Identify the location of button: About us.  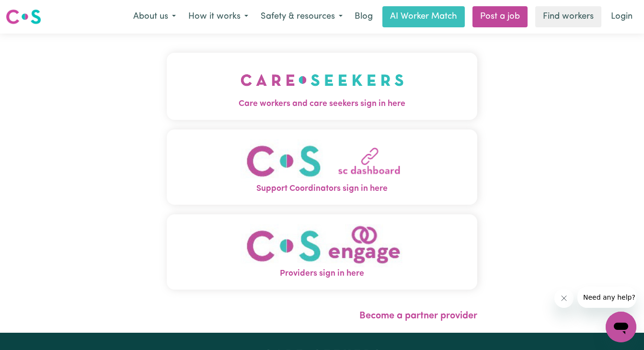
(155, 17).